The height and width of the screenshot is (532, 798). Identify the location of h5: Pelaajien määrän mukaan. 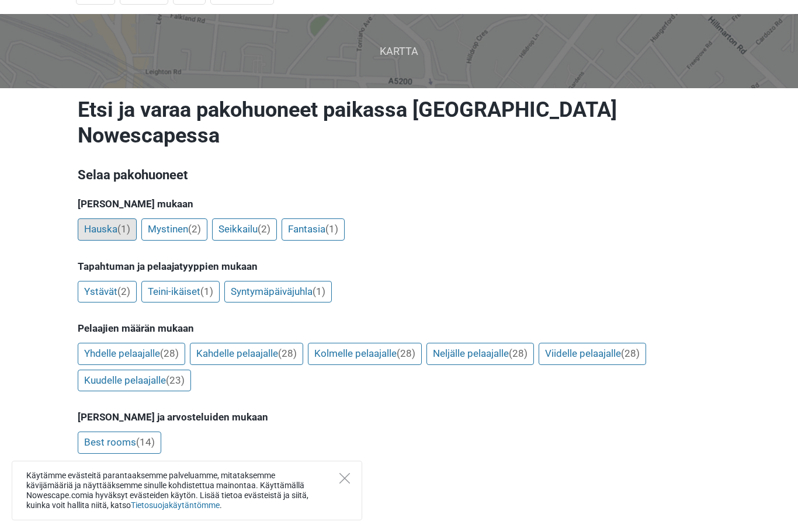
(399, 328).